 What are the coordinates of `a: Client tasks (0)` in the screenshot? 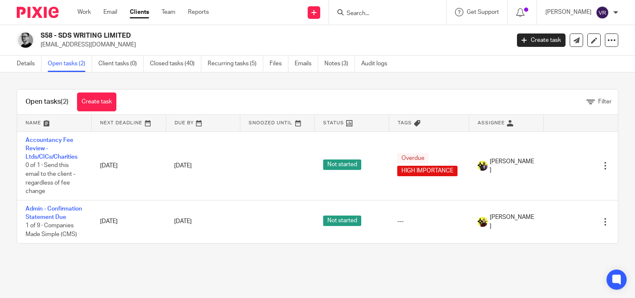 It's located at (121, 64).